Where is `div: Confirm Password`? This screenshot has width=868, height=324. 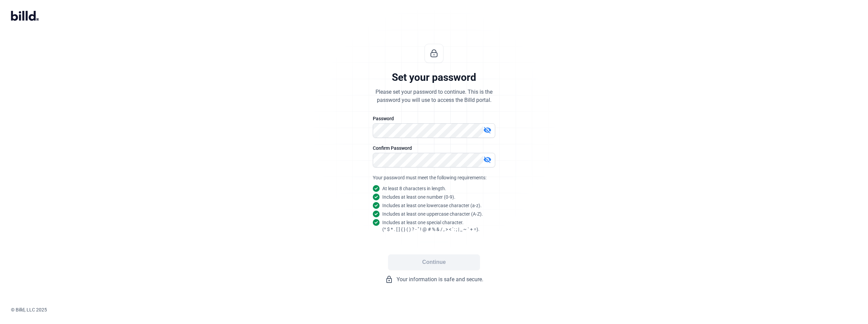
div: Confirm Password is located at coordinates (434, 148).